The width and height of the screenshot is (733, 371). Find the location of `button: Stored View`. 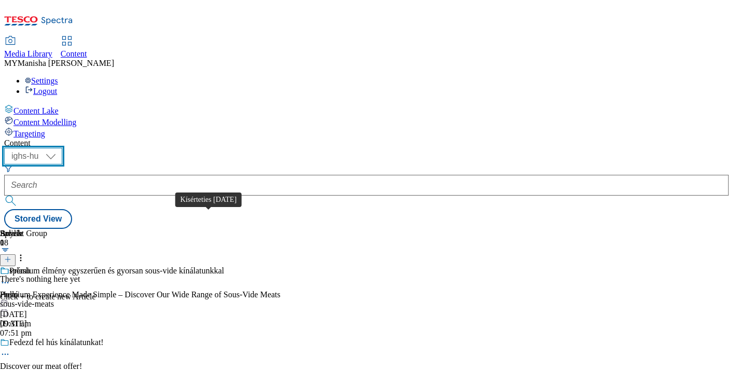

button: Stored View is located at coordinates (38, 219).